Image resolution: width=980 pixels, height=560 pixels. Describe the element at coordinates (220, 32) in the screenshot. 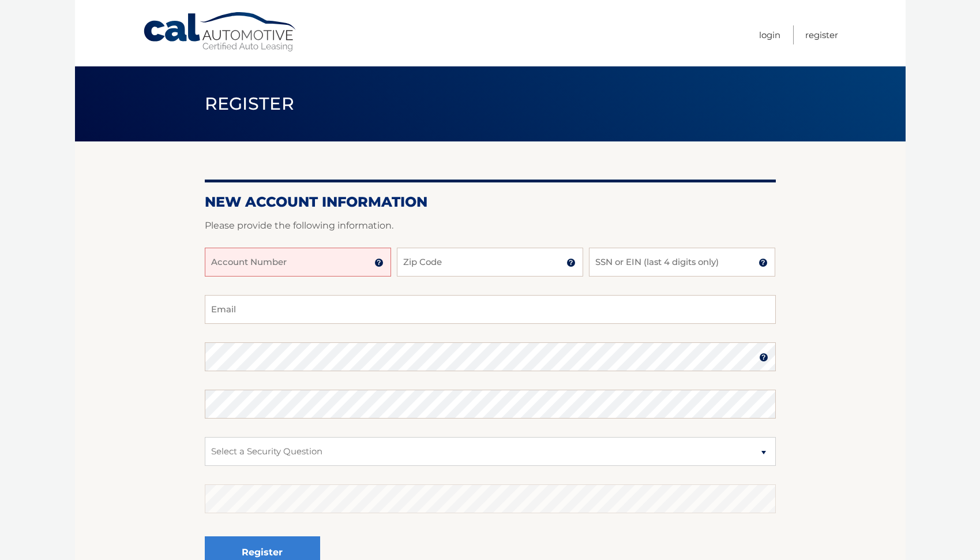

I see `a: Cal Automotive` at that location.